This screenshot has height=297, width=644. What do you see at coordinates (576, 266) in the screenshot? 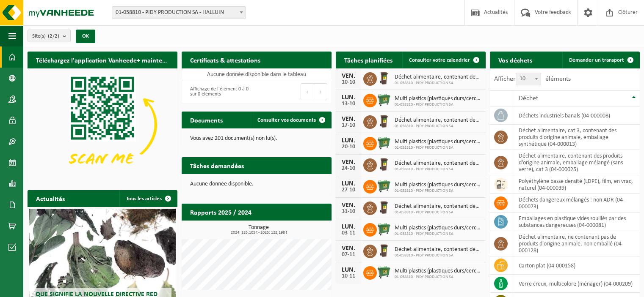
I see `td: carton plat (04-000158)` at bounding box center [576, 266].